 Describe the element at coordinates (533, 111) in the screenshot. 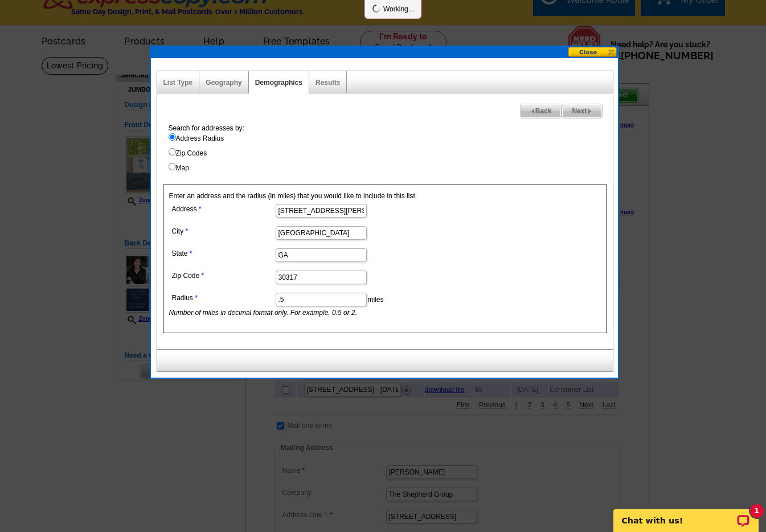

I see `img: button-prev-arrow-gray.png` at that location.